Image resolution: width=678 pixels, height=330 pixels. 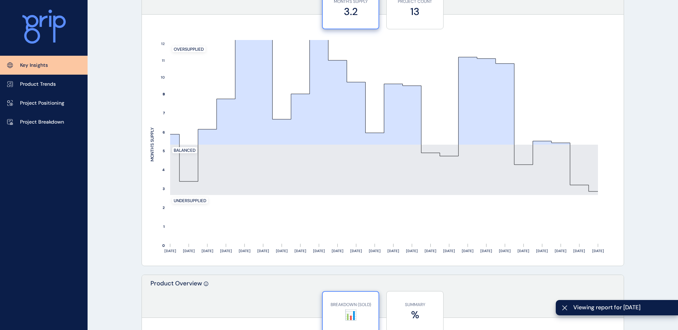 What do you see at coordinates (42, 122) in the screenshot?
I see `p: Project Breakdown` at bounding box center [42, 122].